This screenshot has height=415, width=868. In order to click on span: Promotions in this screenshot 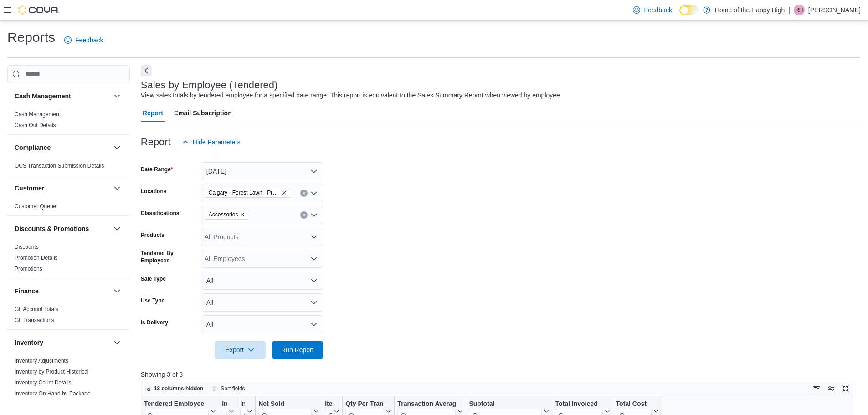, I will do `click(28, 268)`.